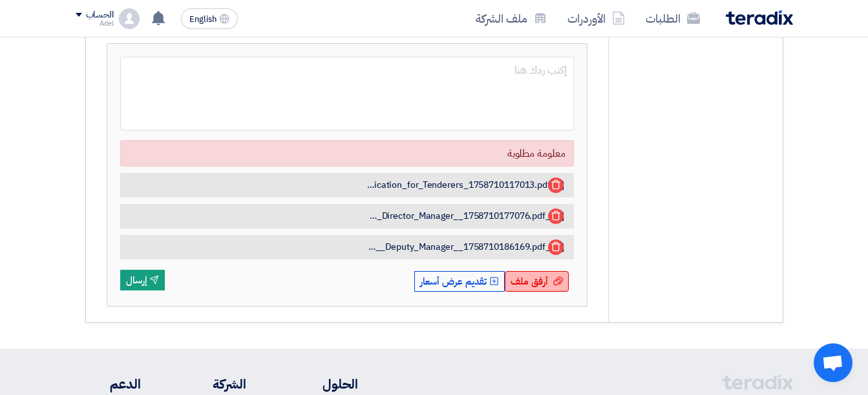 The width and height of the screenshot is (868, 395). What do you see at coordinates (596, 18) in the screenshot?
I see `a: الأوردرات` at bounding box center [596, 18].